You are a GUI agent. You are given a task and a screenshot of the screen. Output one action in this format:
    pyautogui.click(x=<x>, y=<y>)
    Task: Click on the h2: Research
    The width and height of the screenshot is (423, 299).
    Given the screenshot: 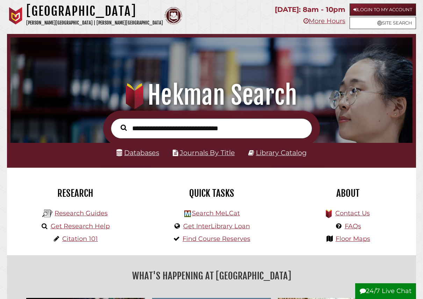 What is the action you would take?
    pyautogui.click(x=75, y=193)
    